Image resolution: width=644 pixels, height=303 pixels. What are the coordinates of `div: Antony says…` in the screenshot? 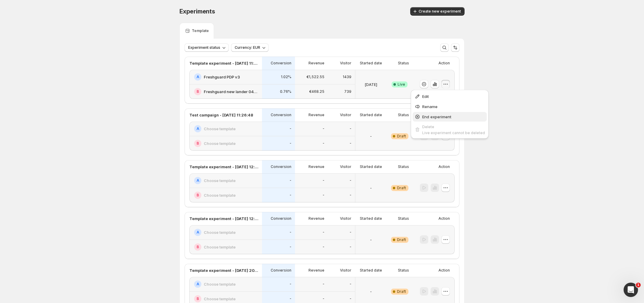 It's located at (60, 58).